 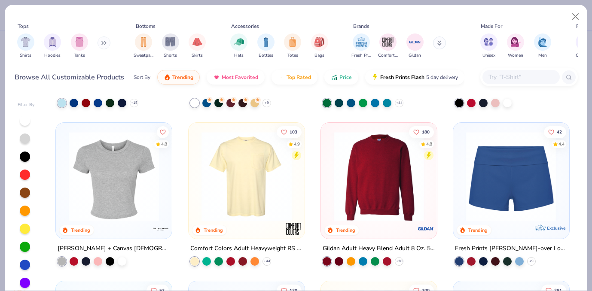 I want to click on span: Bottles, so click(x=266, y=55).